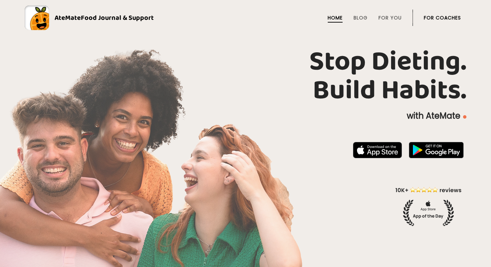 This screenshot has width=491, height=267. I want to click on img: badge-download-google.png, so click(436, 150).